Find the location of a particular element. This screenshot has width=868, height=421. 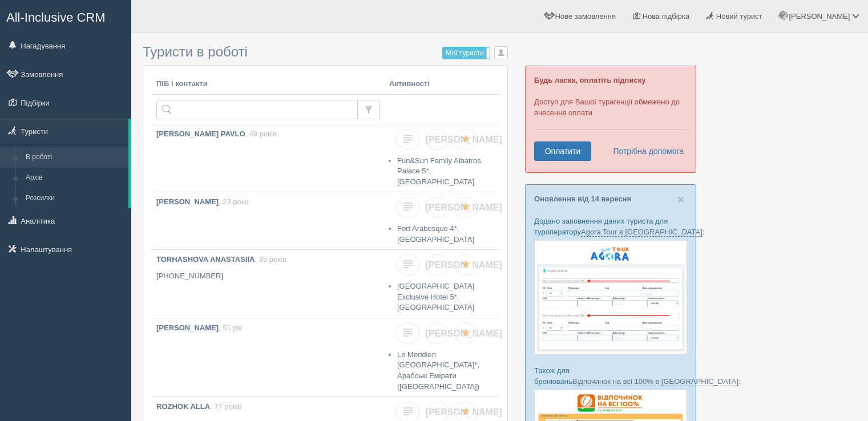

input: Пошук за ПІБ, паспортом або контактами is located at coordinates (256, 110).